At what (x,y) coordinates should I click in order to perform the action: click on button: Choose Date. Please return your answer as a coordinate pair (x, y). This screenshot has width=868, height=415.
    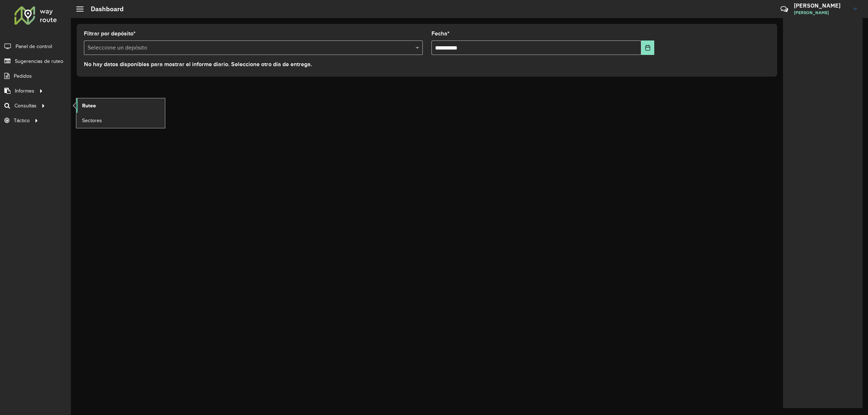
    Looking at the image, I should click on (647, 48).